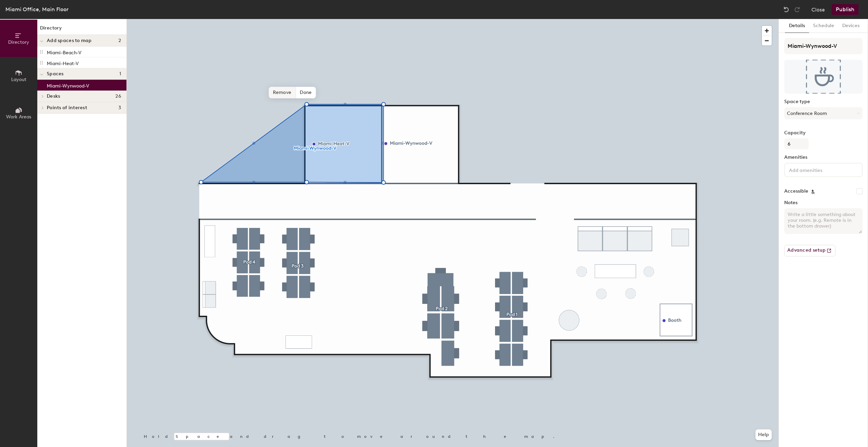  What do you see at coordinates (120, 108) in the screenshot?
I see `span: 3` at bounding box center [120, 108].